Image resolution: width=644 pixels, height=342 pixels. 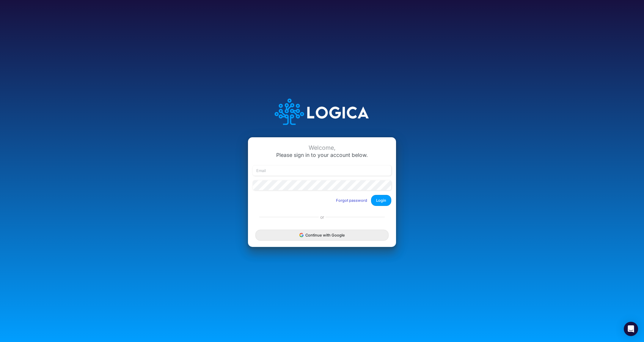 I want to click on button: Forgot password, so click(x=351, y=201).